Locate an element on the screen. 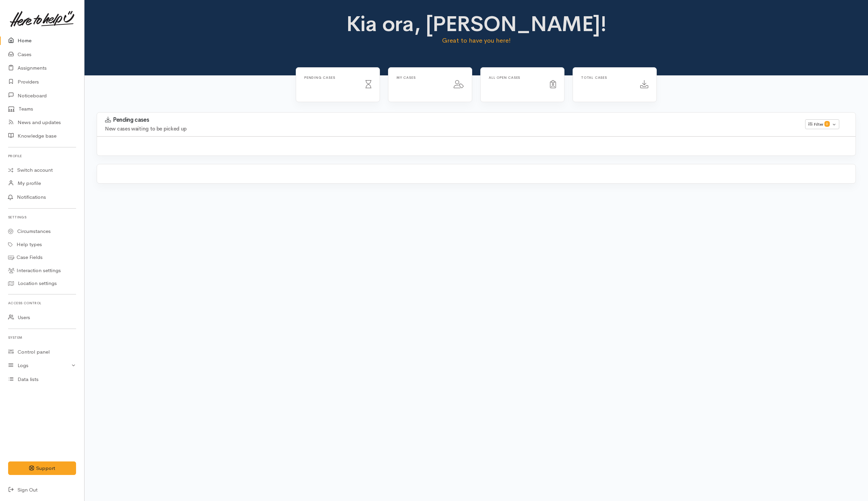 The width and height of the screenshot is (868, 501). h6: Profile is located at coordinates (42, 156).